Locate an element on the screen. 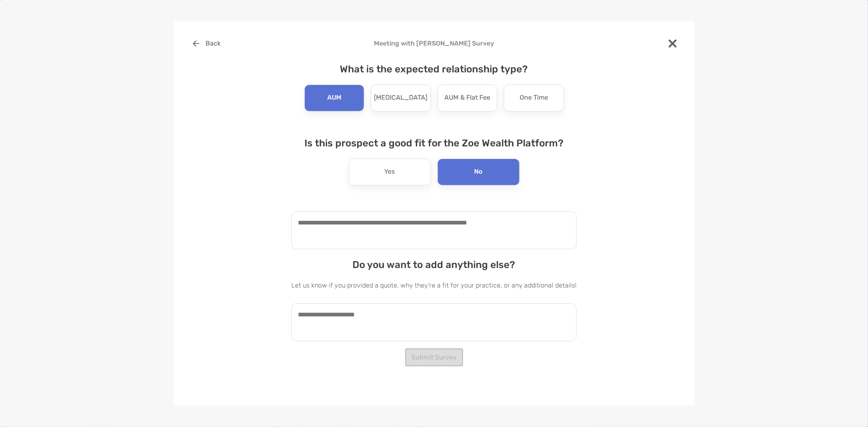 The height and width of the screenshot is (427, 868). p: No is located at coordinates (479, 172).